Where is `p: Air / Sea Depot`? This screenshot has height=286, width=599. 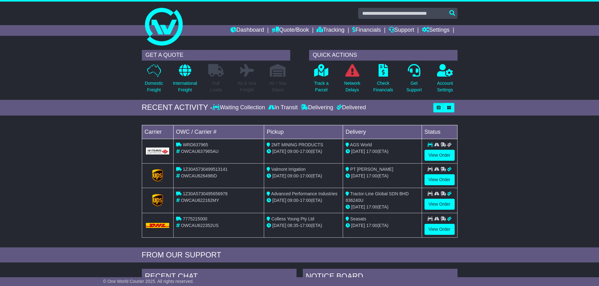 p: Air / Sea Depot is located at coordinates (278, 87).